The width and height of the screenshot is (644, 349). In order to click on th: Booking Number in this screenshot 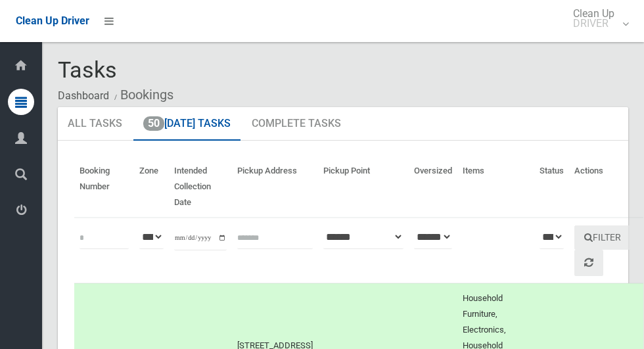, I will do `click(103, 187)`.